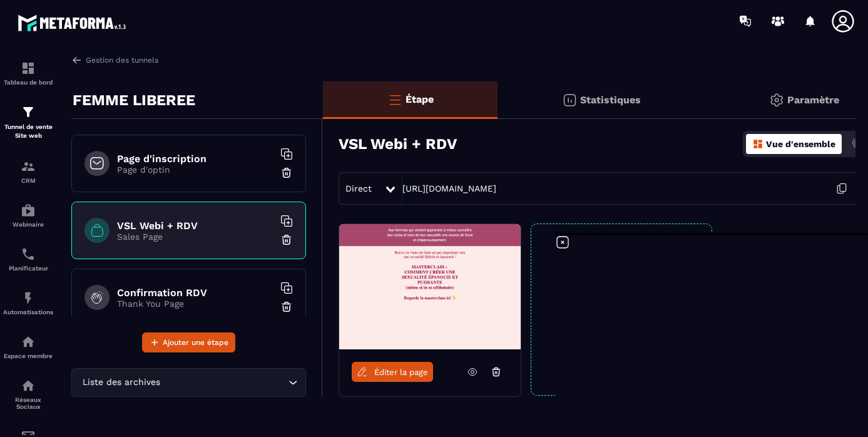 The image size is (868, 437). I want to click on p: Automatisations, so click(28, 312).